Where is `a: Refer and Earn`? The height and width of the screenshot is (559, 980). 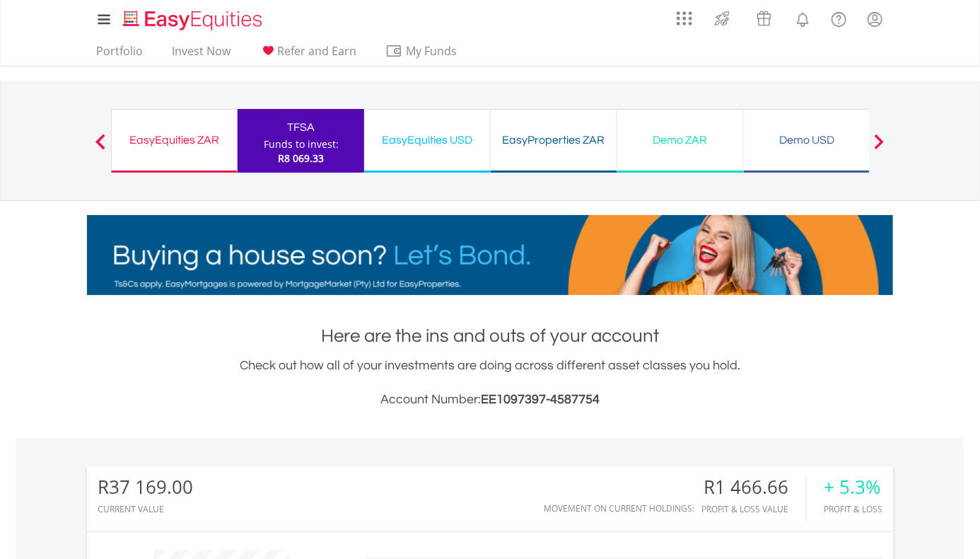
a: Refer and Earn is located at coordinates (308, 54).